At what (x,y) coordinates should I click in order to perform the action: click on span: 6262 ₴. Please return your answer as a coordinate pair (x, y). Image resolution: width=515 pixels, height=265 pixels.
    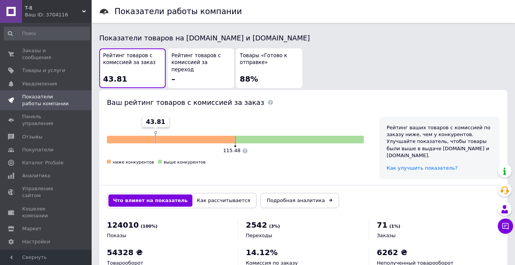
    Looking at the image, I should click on (392, 253).